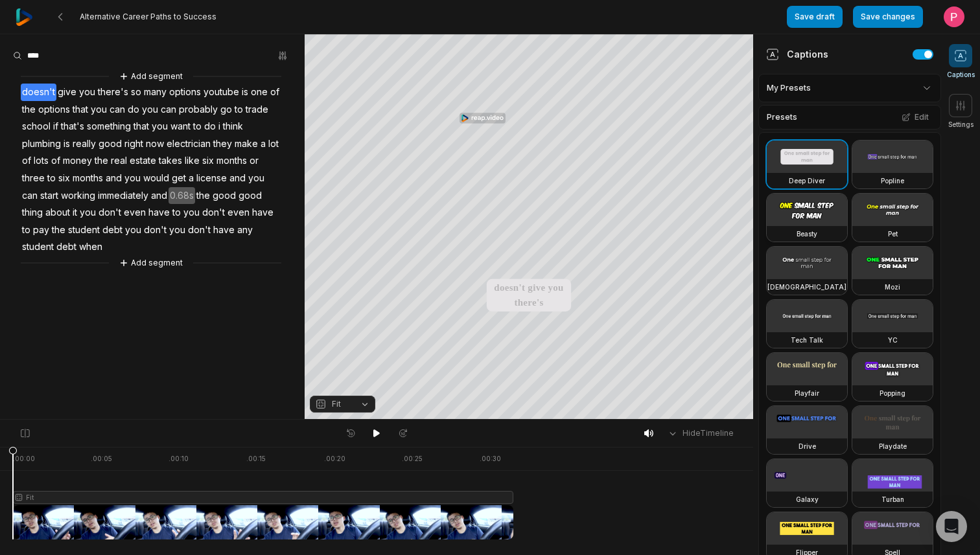 The width and height of the screenshot is (980, 555). Describe the element at coordinates (58, 212) in the screenshot. I see `span: about` at that location.